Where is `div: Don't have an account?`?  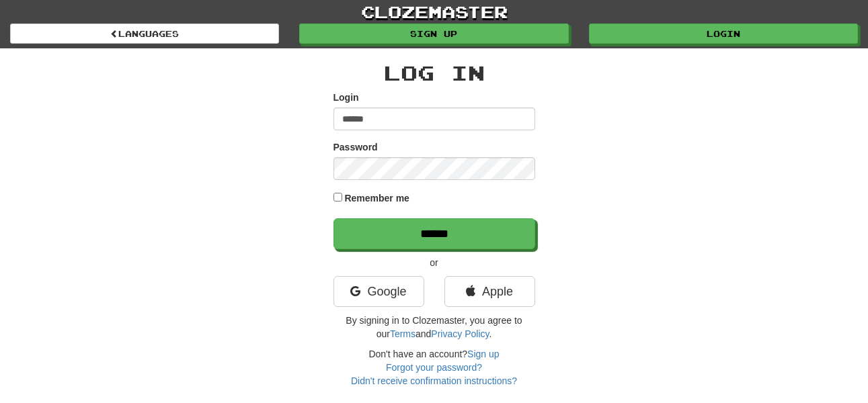
div: Don't have an account? is located at coordinates (434, 367).